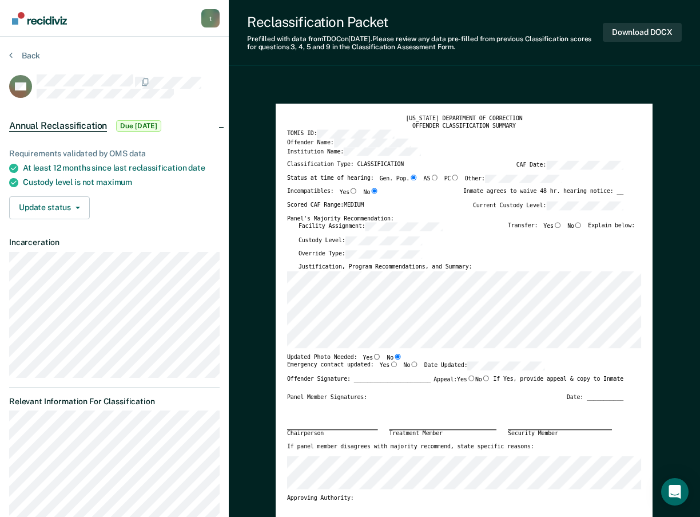 The image size is (700, 517). I want to click on label: Classification Type: CLASSIFICATION, so click(346, 165).